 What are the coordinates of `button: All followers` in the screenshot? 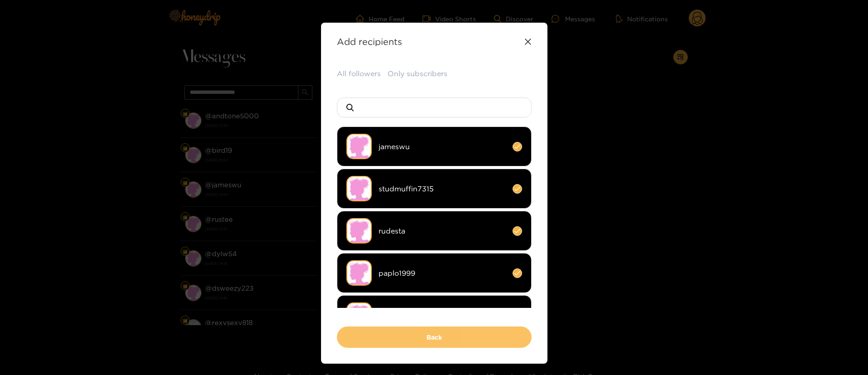 It's located at (358, 73).